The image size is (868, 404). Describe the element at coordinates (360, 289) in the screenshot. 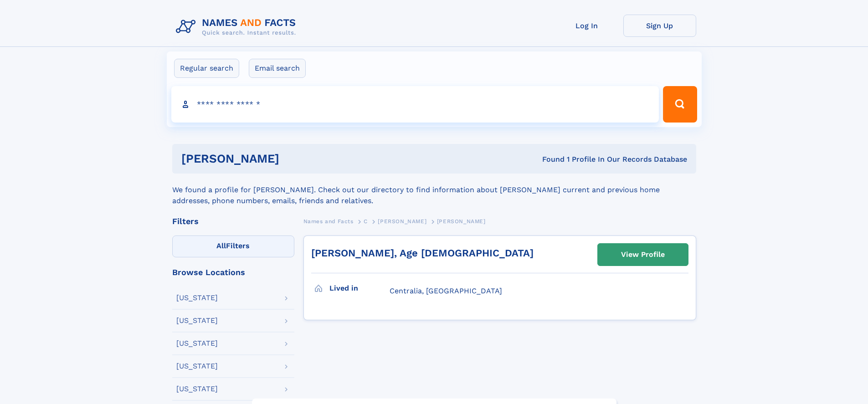

I see `h3: Lived in` at that location.